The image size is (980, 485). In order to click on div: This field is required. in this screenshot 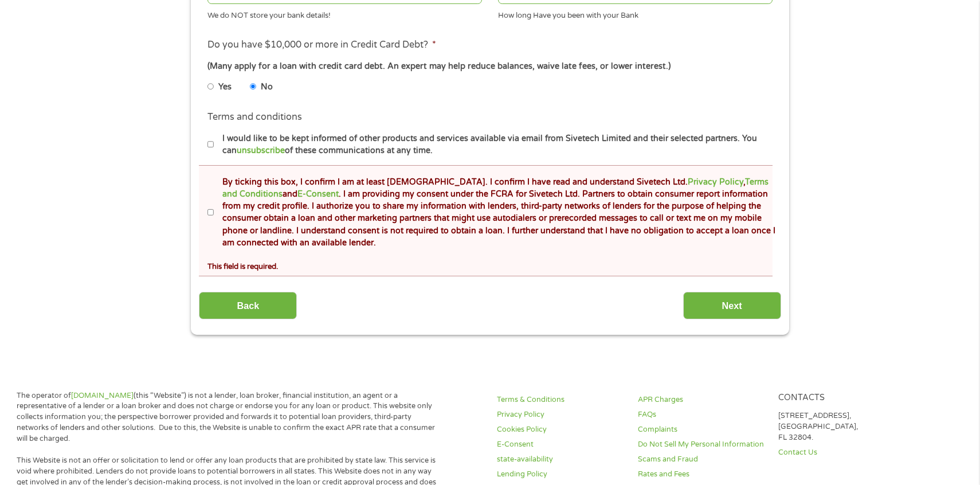, I will do `click(490, 264)`.